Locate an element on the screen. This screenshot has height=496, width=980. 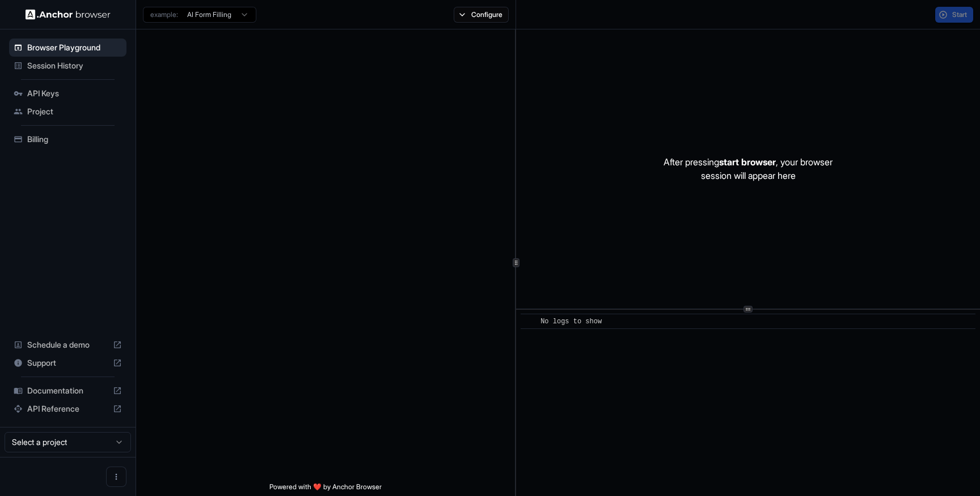
span: API Keys is located at coordinates (74, 94).